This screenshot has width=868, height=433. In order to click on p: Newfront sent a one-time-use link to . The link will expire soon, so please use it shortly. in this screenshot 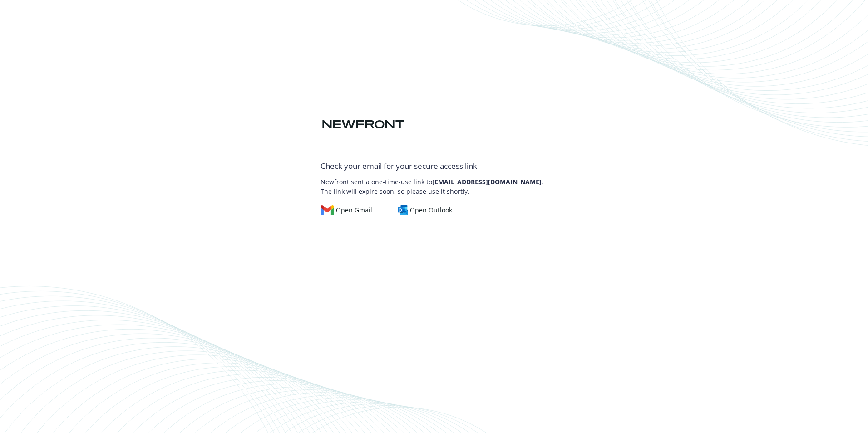, I will do `click(434, 184)`.